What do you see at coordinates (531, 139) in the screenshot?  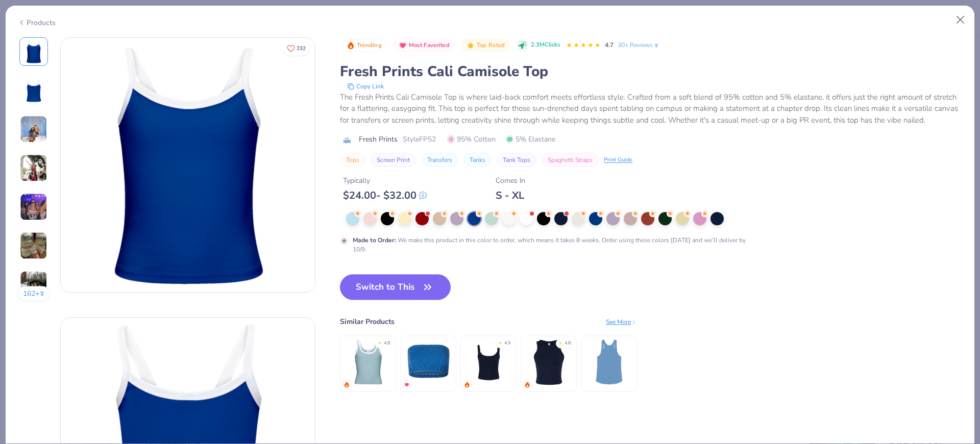 I see `span: 5% Elastane` at bounding box center [531, 139].